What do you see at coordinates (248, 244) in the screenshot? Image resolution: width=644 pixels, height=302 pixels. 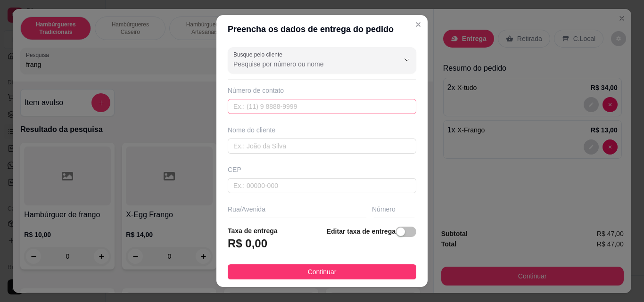 I see `h3: R$ 0,00` at bounding box center [248, 244].